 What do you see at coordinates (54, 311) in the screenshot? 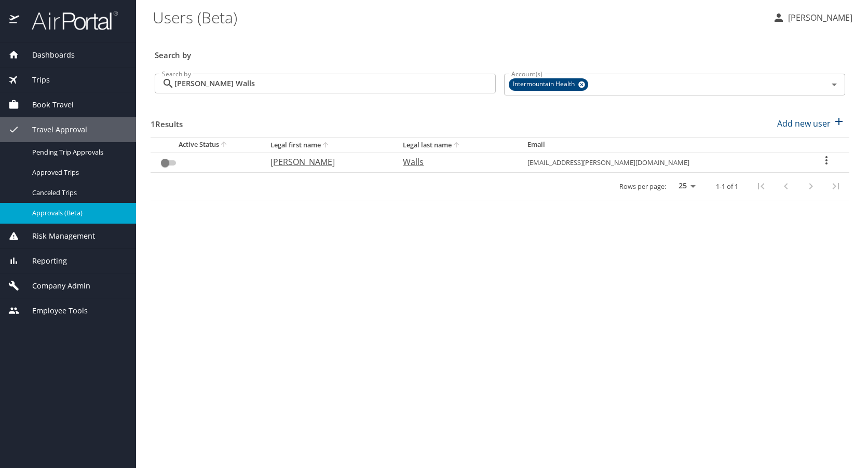
I see `span: Employee Tools` at bounding box center [54, 311].